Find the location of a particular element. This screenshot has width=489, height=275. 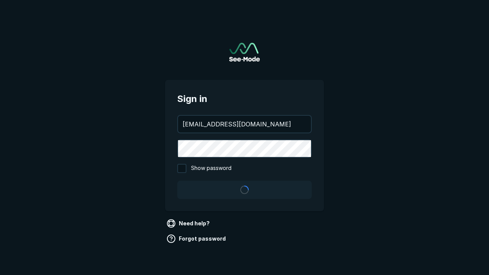

img: See-Mode Logo is located at coordinates (245, 52).